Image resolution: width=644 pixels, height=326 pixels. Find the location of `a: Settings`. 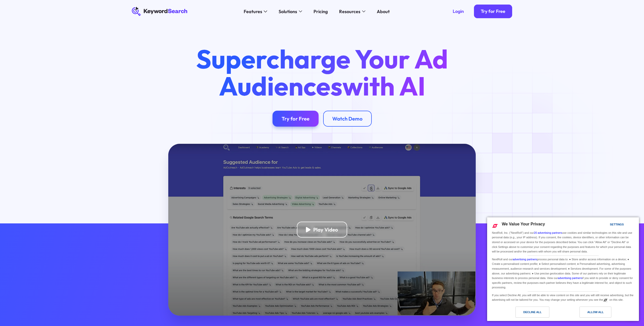

a: Settings is located at coordinates (607, 225).